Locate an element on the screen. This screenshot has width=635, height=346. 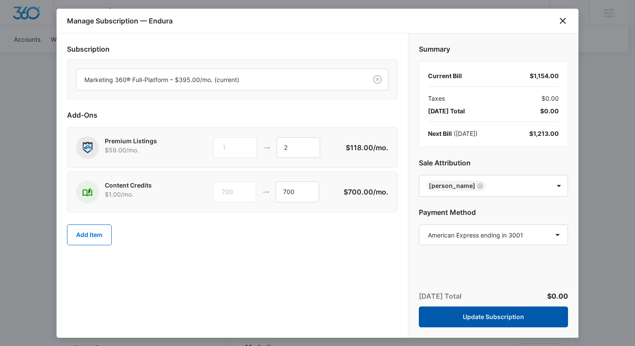
span: Next Bill is located at coordinates (439, 133).